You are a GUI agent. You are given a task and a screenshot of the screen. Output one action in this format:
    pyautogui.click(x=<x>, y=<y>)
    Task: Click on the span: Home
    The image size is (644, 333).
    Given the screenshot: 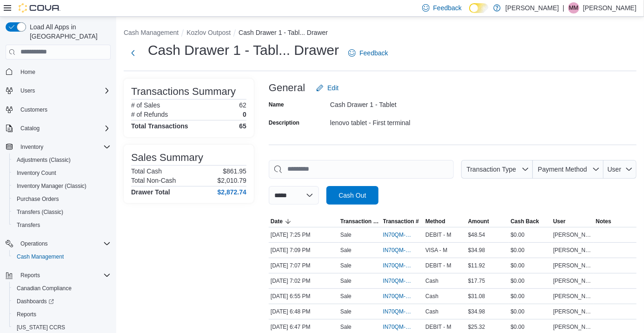 What is the action you would take?
    pyautogui.click(x=64, y=72)
    